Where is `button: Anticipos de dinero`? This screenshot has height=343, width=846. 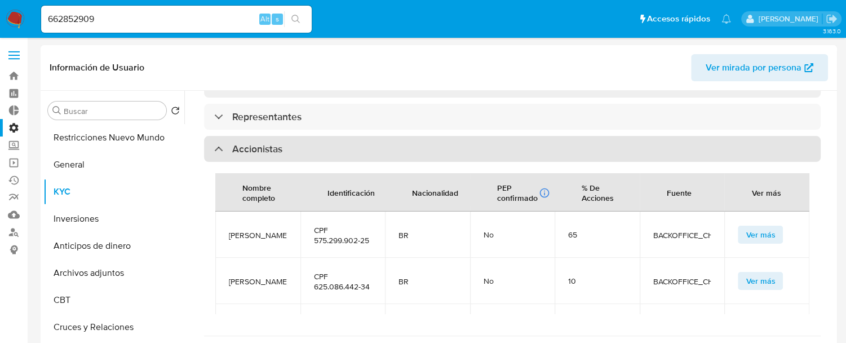
button: Anticipos de dinero is located at coordinates (114, 246).